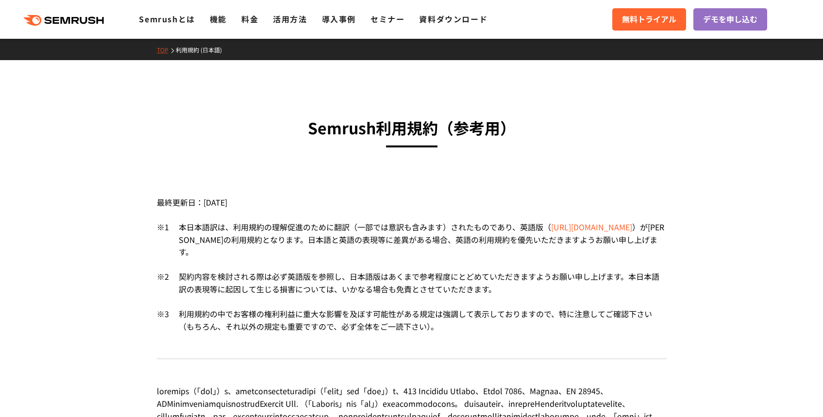 Image resolution: width=823 pixels, height=417 pixels. I want to click on a: 利用規約 (日本語), so click(202, 50).